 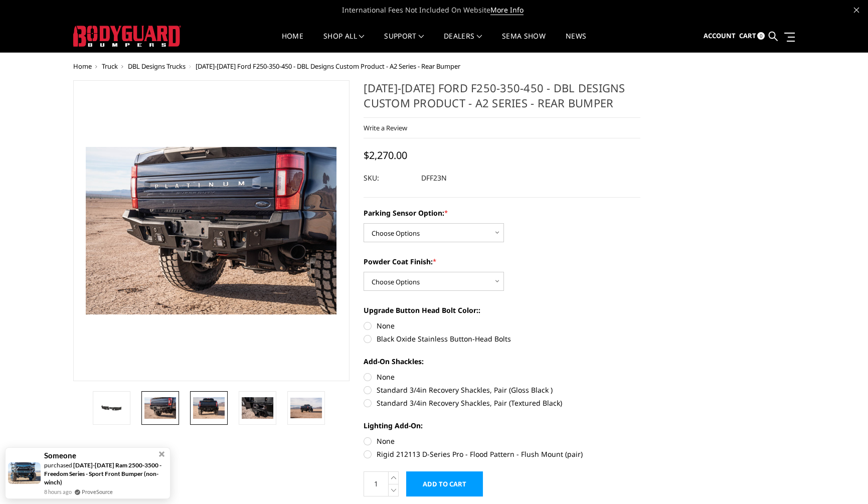 I want to click on label: Rigid 212113 D-Series Pro - Flood Pattern - Flush Mount (pair), so click(x=502, y=453).